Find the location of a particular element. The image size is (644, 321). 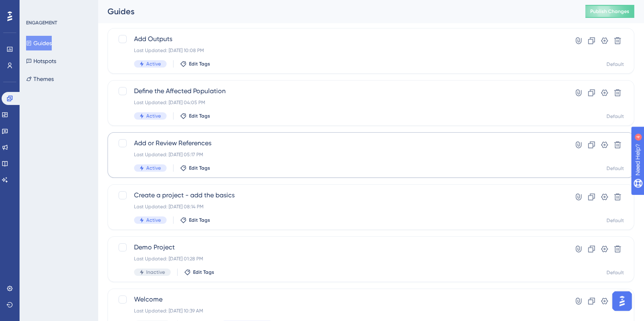

span: Need Help? is located at coordinates (35, 7).